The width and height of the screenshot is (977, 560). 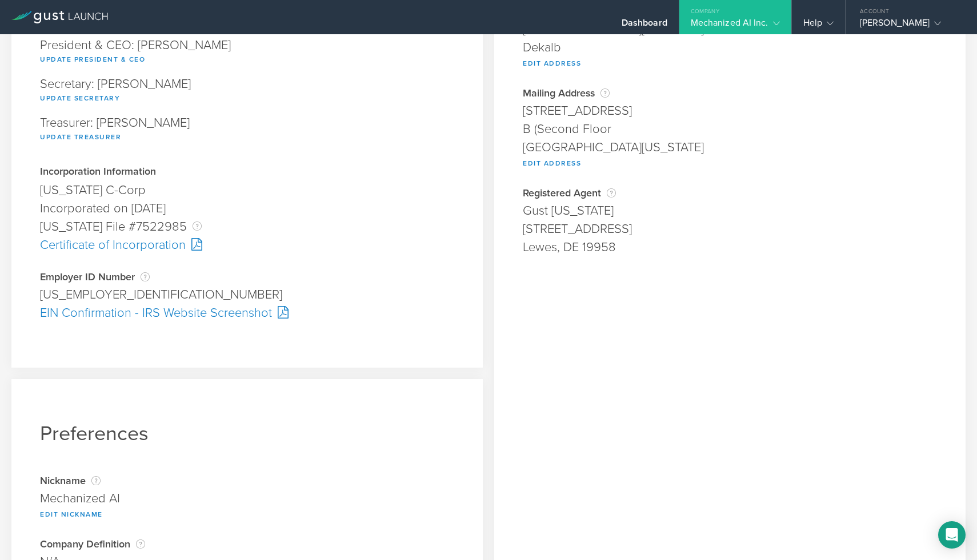 I want to click on div: Open Intercom Messenger, so click(x=952, y=535).